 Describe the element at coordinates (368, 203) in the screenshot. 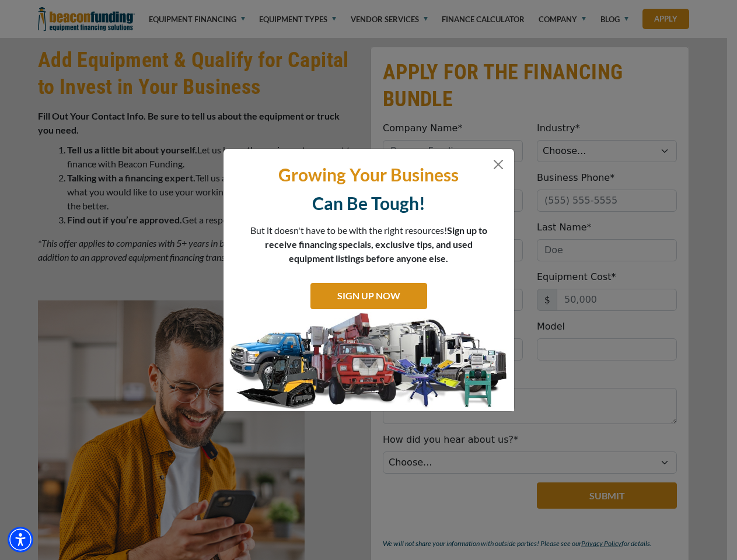

I see `p: Can Be Tough!` at that location.